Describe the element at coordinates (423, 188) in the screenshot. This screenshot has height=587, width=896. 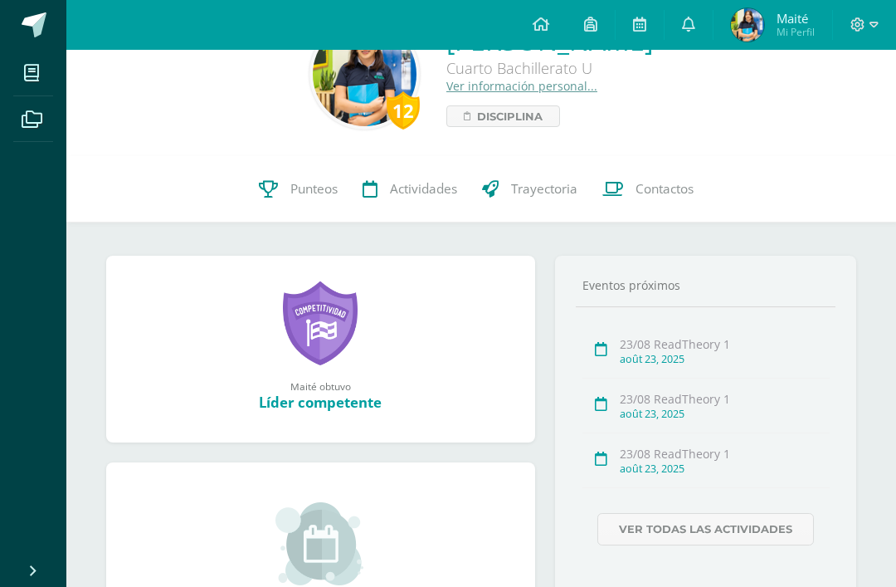
I see `span: Actividades` at that location.